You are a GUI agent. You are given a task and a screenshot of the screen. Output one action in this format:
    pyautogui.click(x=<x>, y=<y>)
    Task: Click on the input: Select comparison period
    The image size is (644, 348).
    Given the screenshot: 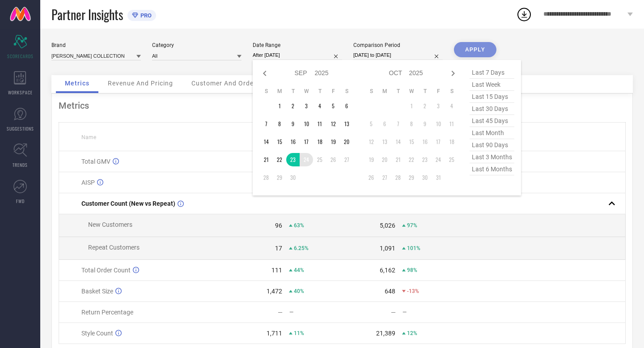 What is the action you would take?
    pyautogui.click(x=398, y=55)
    